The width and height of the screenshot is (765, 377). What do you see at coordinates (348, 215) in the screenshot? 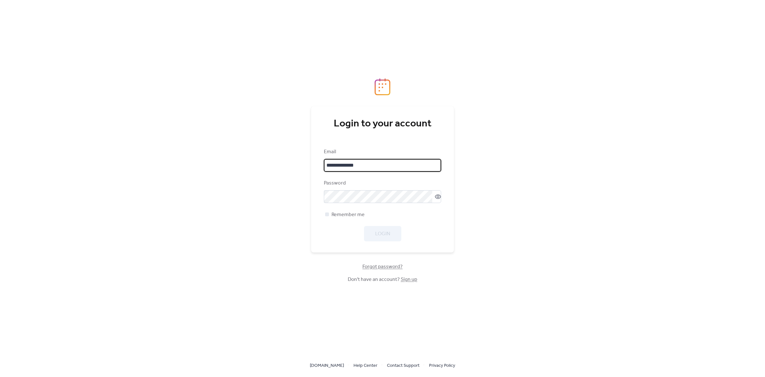
I see `span: Remember me` at bounding box center [348, 215].